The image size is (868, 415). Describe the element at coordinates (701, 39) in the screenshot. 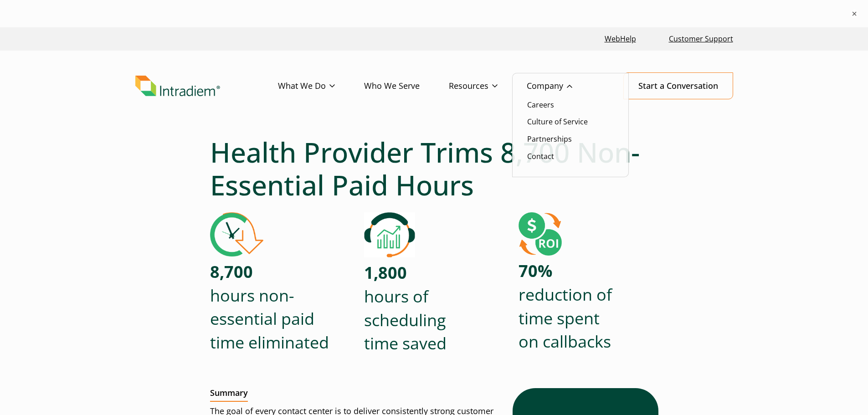

I see `a: Customer Support` at that location.